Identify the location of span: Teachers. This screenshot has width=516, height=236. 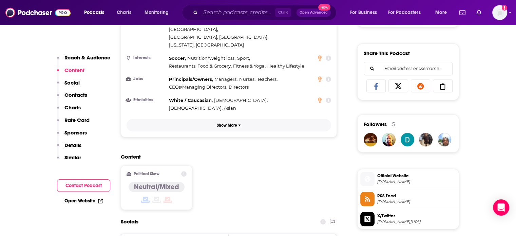
(267, 79).